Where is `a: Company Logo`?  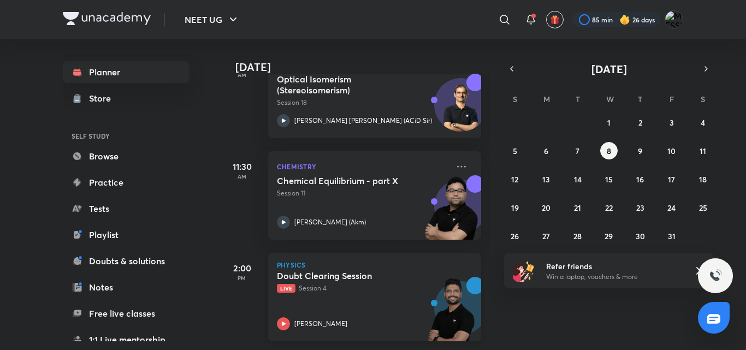
a: Company Logo is located at coordinates (106, 20).